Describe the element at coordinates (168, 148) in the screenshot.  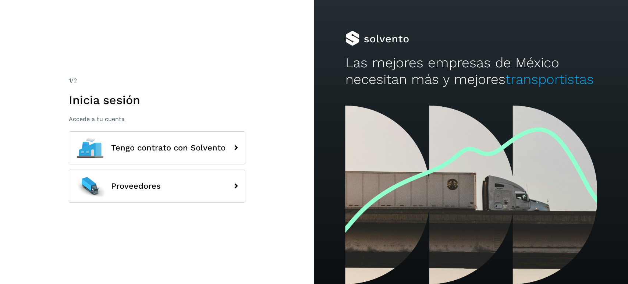
I see `span: Tengo contrato con Solvento` at that location.